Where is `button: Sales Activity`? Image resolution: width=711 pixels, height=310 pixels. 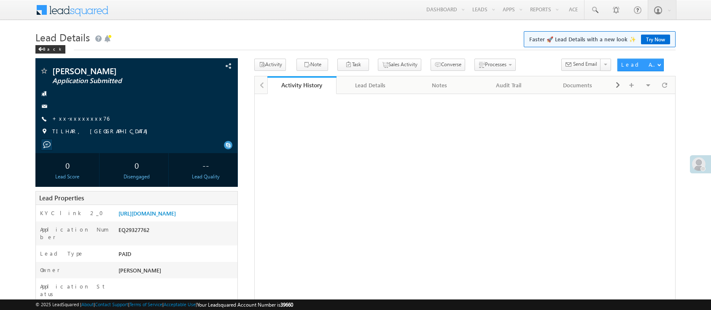
button: Sales Activity is located at coordinates (399, 65).